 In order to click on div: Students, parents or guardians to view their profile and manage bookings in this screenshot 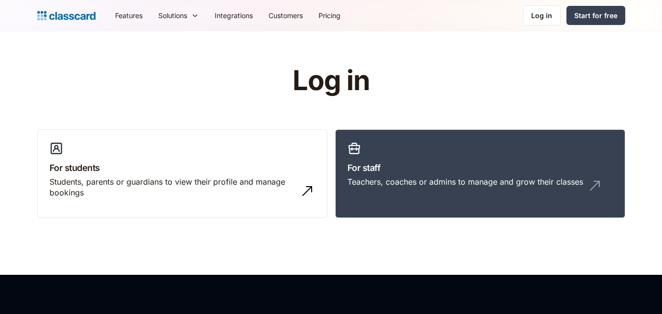, I will do `click(173, 187)`.